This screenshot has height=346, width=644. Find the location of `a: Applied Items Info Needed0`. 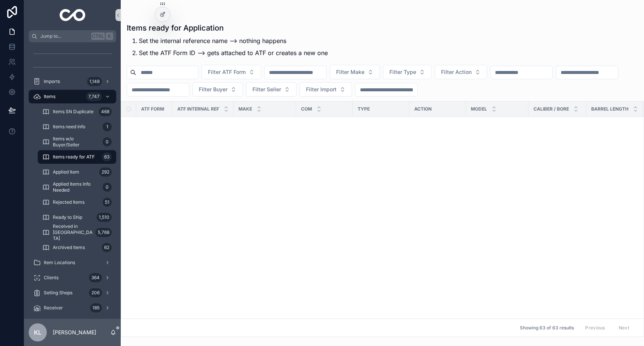

a: Applied Items Info Needed0 is located at coordinates (77, 187).